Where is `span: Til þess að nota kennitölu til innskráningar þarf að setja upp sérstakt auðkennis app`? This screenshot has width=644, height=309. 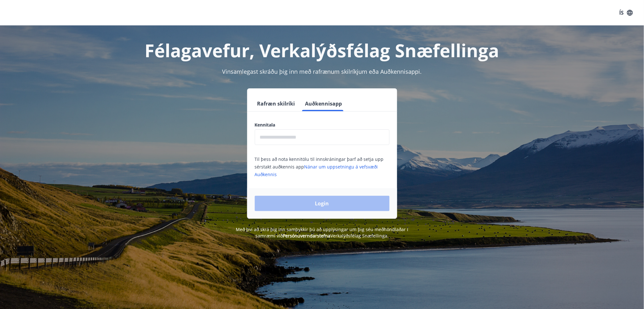 span: Til þess að nota kennitölu til innskráningar þarf að setja upp sérstakt auðkennis app is located at coordinates (319, 166).